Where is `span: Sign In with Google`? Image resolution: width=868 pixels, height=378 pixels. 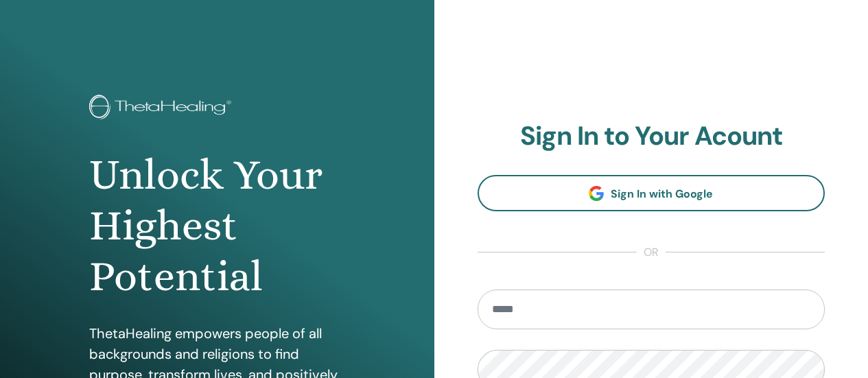
span: Sign In with Google is located at coordinates (661, 193).